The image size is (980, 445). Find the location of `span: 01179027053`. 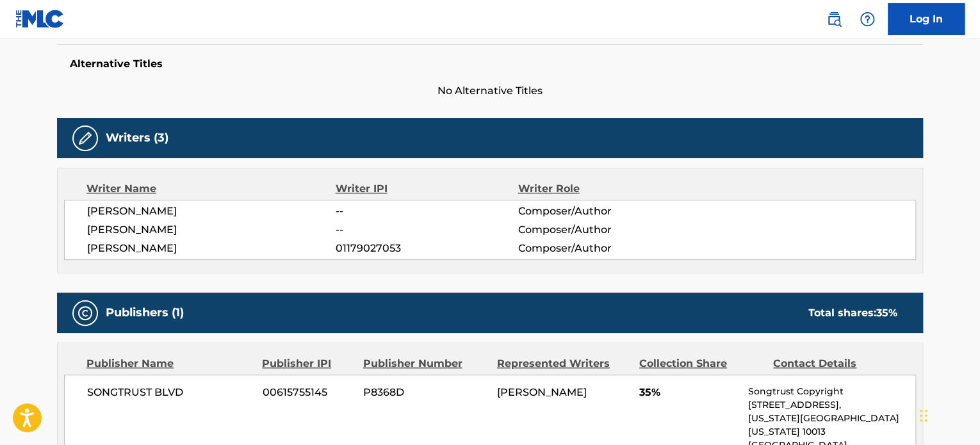

span: 01179027053 is located at coordinates (427, 249).